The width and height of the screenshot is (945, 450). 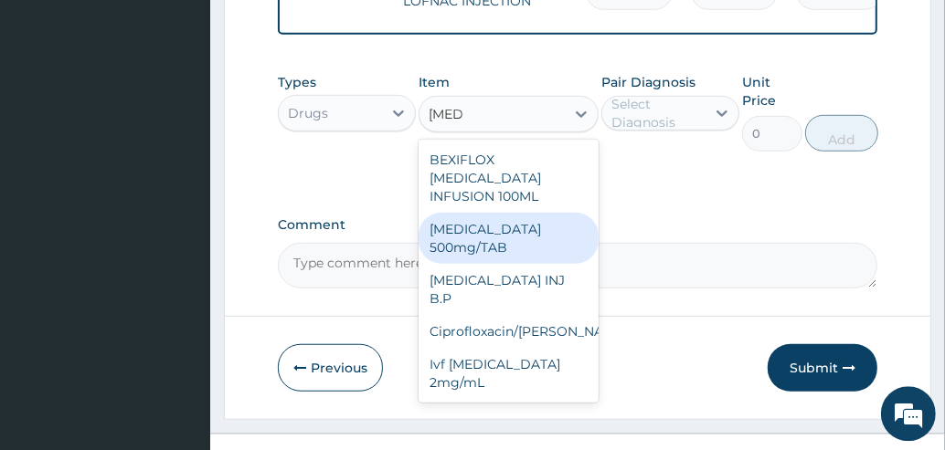 What do you see at coordinates (178, 308) in the screenshot?
I see `textarea: Type your message and hit 'Enter'` at bounding box center [178, 308].